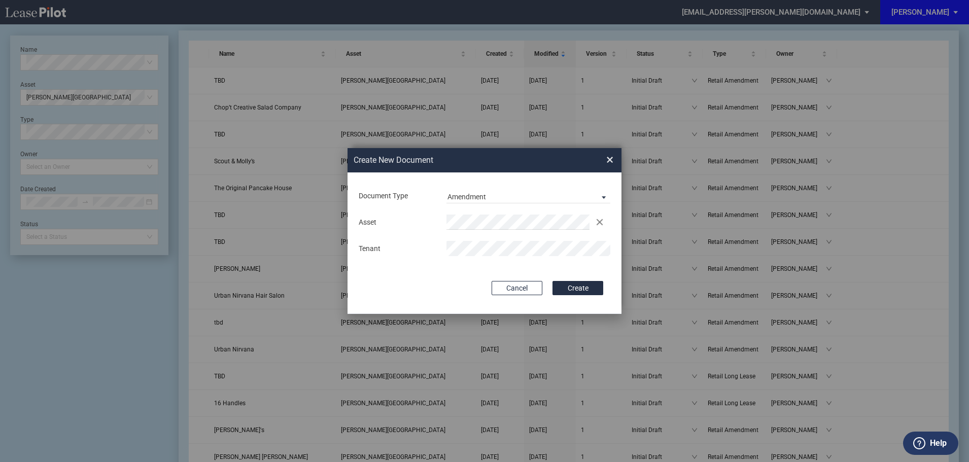  I want to click on div: Amendment, so click(467, 197).